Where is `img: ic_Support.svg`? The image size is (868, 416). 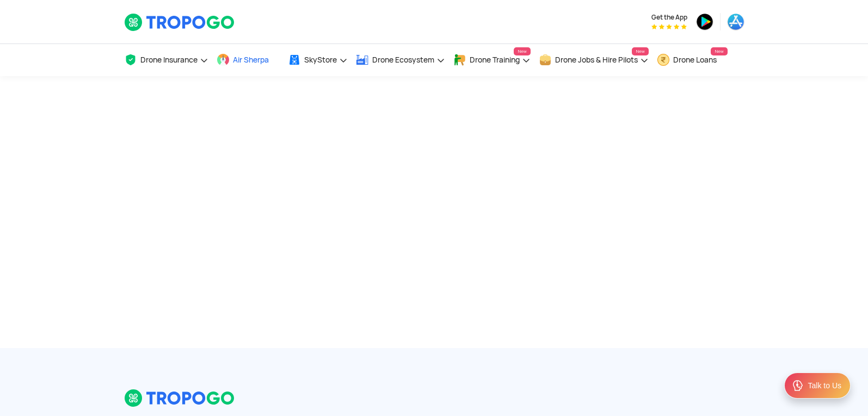 img: ic_Support.svg is located at coordinates (798, 386).